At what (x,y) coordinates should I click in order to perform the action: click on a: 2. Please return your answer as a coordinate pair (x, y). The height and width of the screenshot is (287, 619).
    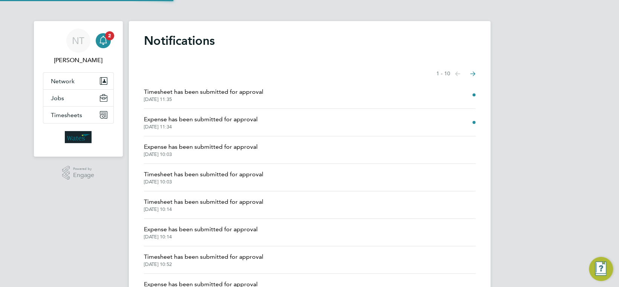
    Looking at the image, I should click on (103, 41).